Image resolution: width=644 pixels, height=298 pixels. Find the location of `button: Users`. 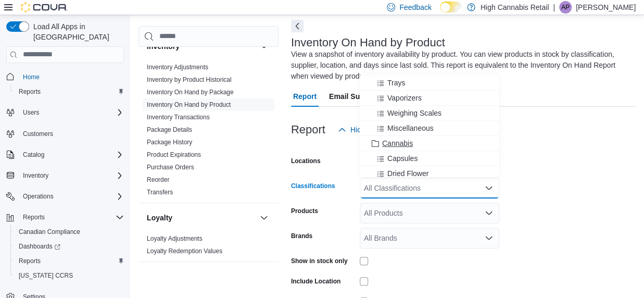

button: Users is located at coordinates (31, 112).